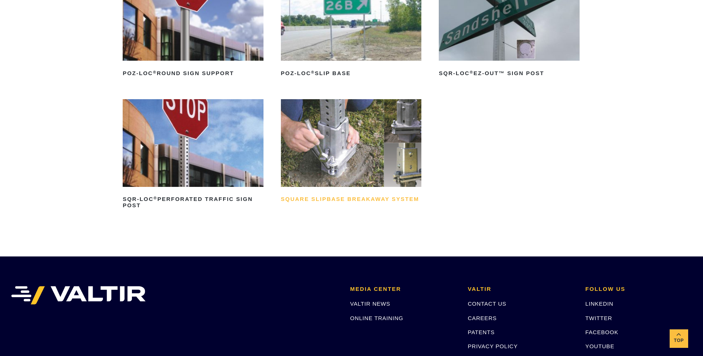 Image resolution: width=703 pixels, height=356 pixels. What do you see at coordinates (351, 200) in the screenshot?
I see `h2: Square Slipbase Breakaway System` at bounding box center [351, 200].